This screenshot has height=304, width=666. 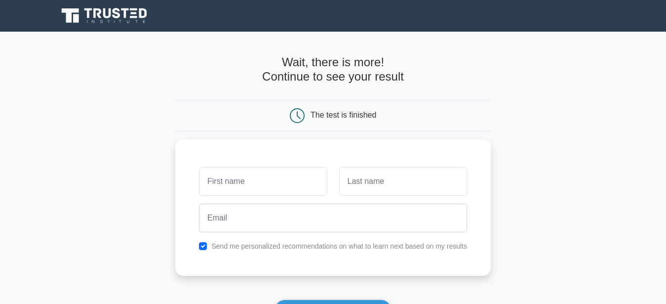 I want to click on input: First name, so click(x=263, y=181).